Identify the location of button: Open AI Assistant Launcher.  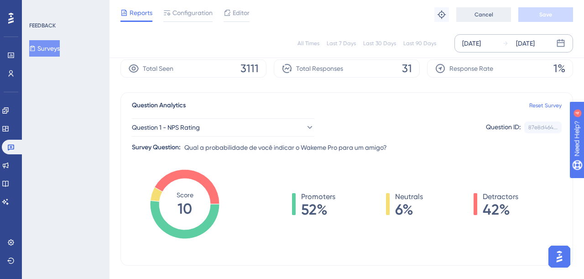
(14, 14).